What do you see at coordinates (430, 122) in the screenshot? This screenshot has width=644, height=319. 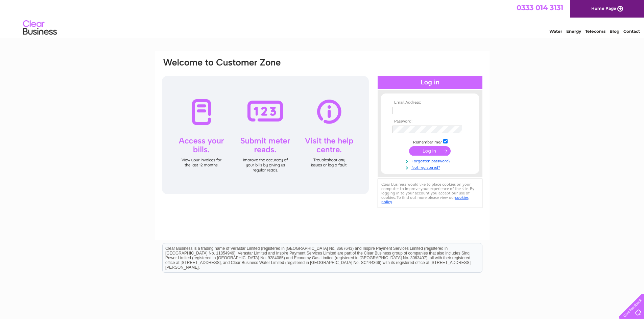 I see `th: Password:` at bounding box center [430, 122].